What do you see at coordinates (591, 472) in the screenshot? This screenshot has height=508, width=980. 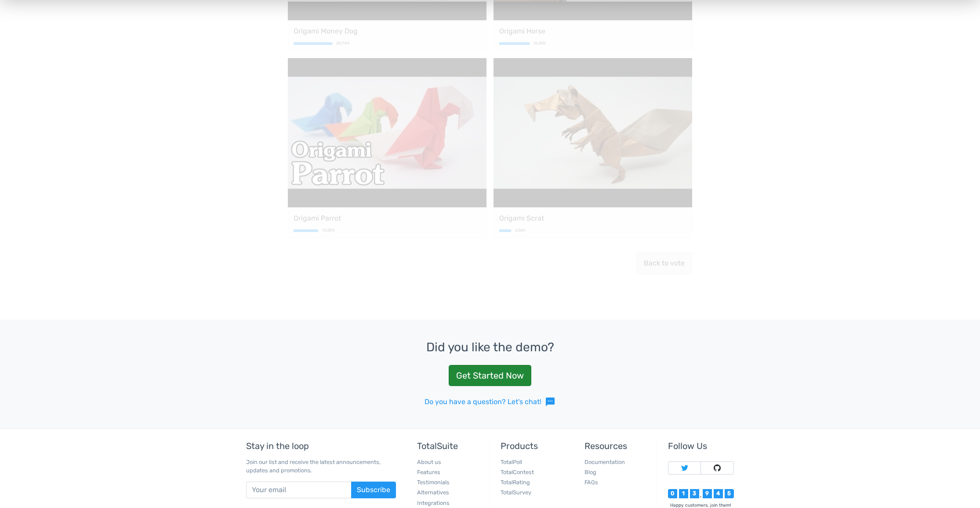 I see `a: Blog` at bounding box center [591, 472].